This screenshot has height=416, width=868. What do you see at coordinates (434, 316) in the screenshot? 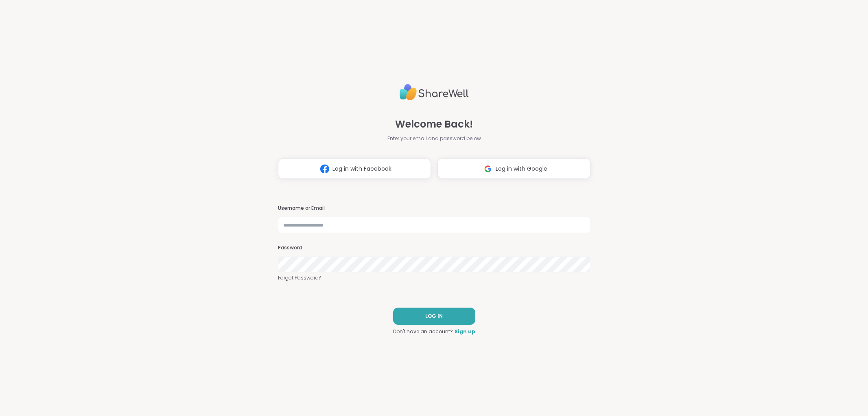
I see `span: LOG IN` at bounding box center [434, 316].